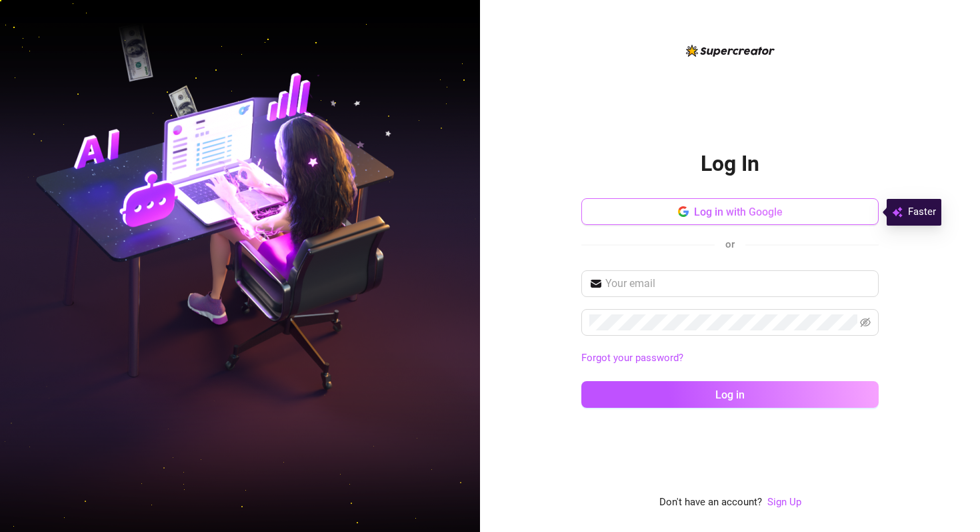  What do you see at coordinates (730, 164) in the screenshot?
I see `h2: Log In` at bounding box center [730, 164].